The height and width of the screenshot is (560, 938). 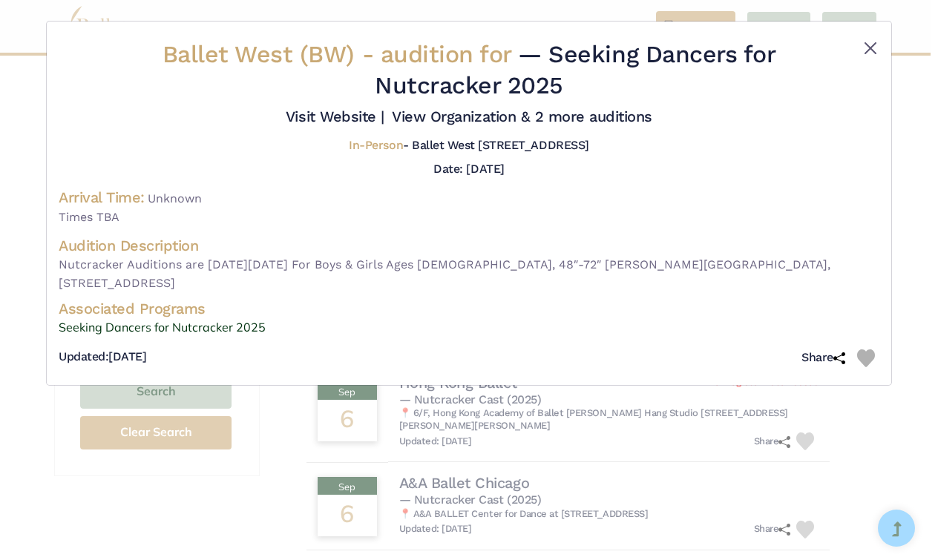 What do you see at coordinates (870, 48) in the screenshot?
I see `button: Close` at bounding box center [870, 48].